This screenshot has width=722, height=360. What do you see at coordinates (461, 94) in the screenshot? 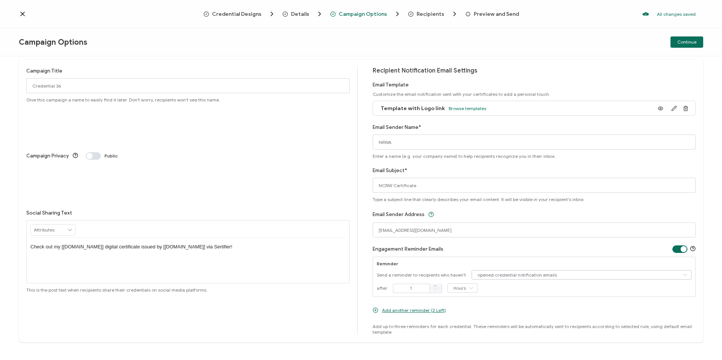
I see `span: Customize the email notification sent with your certificates to add a personal touch.` at bounding box center [461, 94].